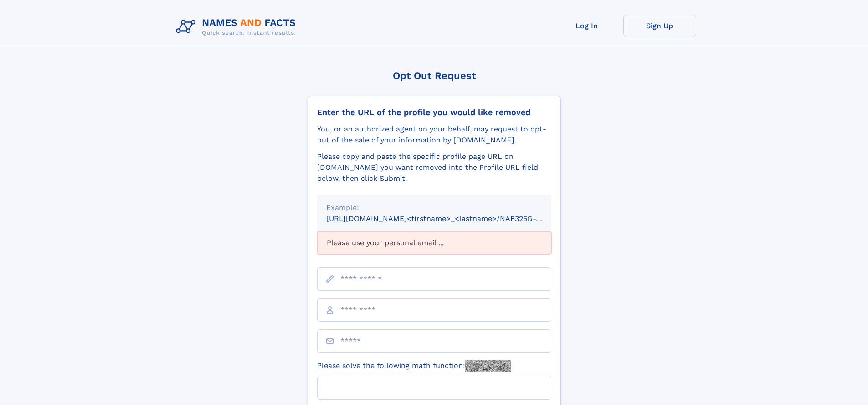  Describe the element at coordinates (434, 207) in the screenshot. I see `div: Example:` at that location.